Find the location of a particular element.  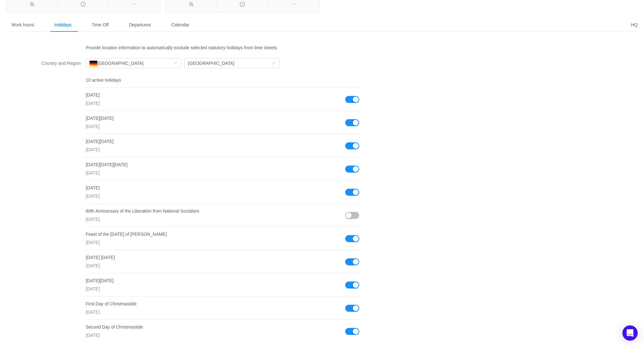

img: DE is located at coordinates (93, 63).